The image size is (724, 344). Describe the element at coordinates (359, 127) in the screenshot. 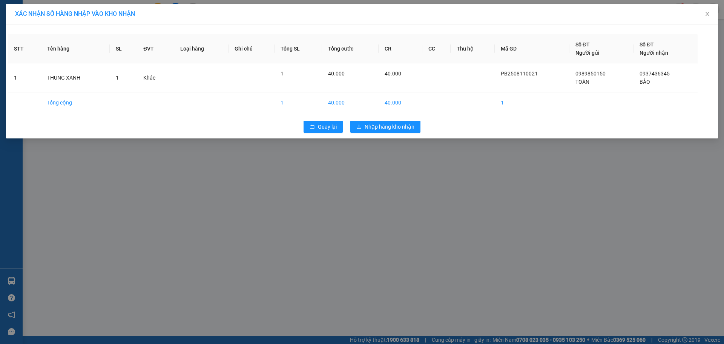

I see `span: download` at that location.